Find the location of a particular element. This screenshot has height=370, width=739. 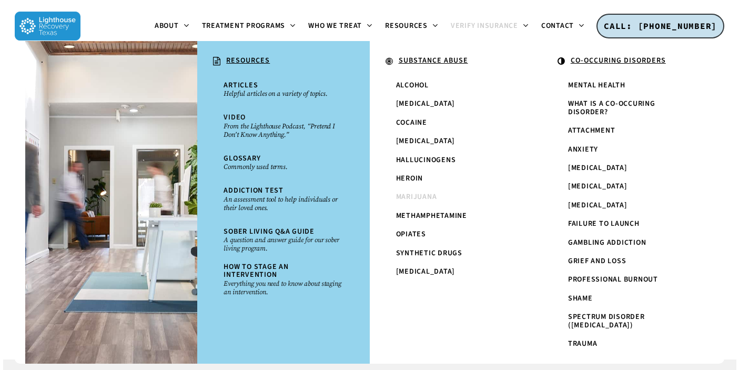

u: RESOURCES is located at coordinates (248, 60).